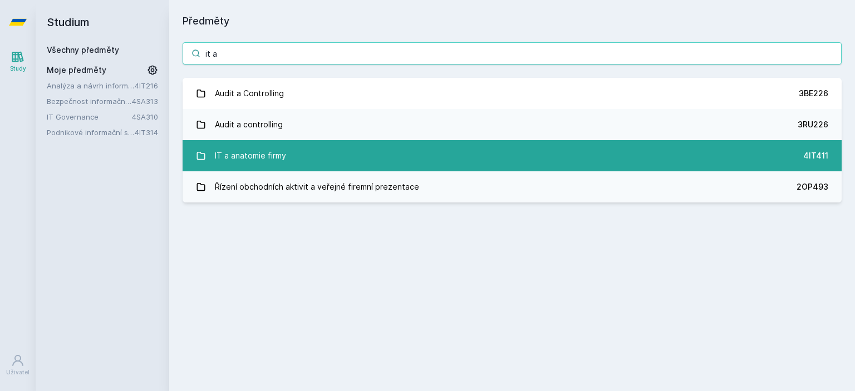  What do you see at coordinates (813, 125) in the screenshot?
I see `div: 3RU226` at bounding box center [813, 125].